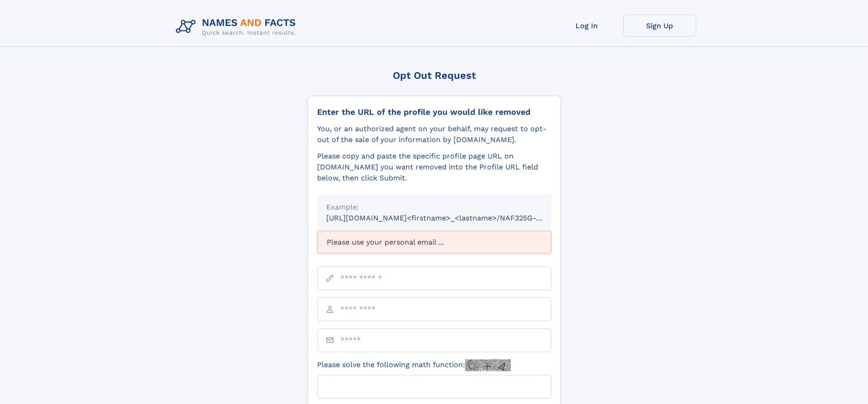 This screenshot has width=868, height=404. I want to click on div: Opt Out Request, so click(434, 75).